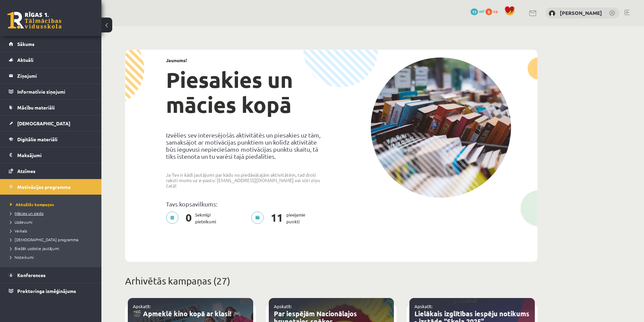  I want to click on span: Aktuālās kampaņas, so click(32, 205).